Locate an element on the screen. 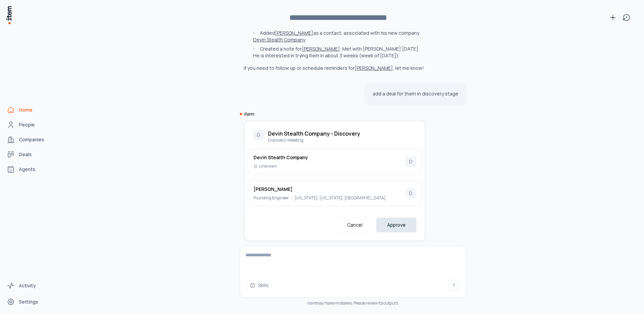  span: Agents is located at coordinates (27, 170).